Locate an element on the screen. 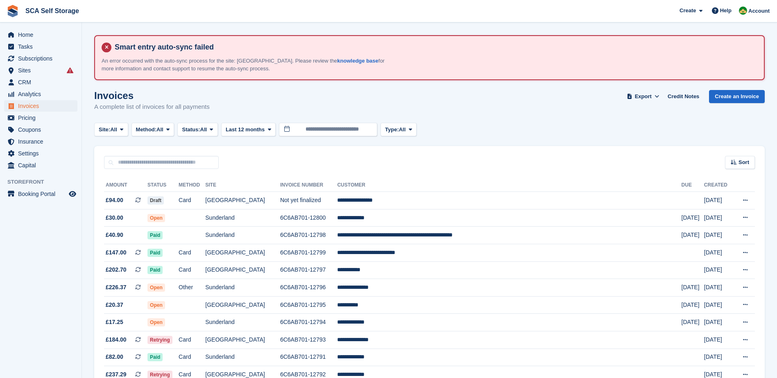 The width and height of the screenshot is (777, 378). span: £82.00 is located at coordinates (114, 357).